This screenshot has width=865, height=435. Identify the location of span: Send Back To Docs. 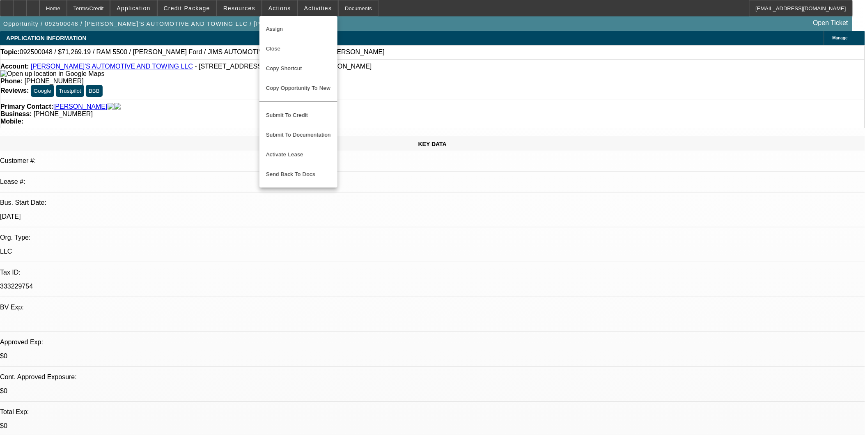
(299, 175).